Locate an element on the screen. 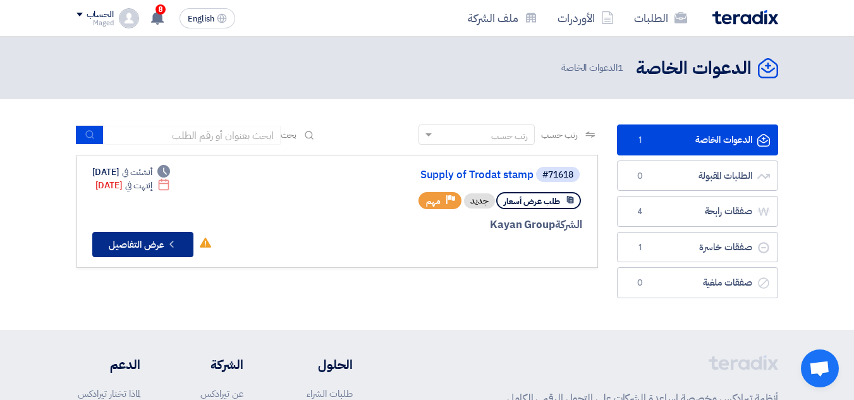  span: أنشئت في is located at coordinates (137, 172).